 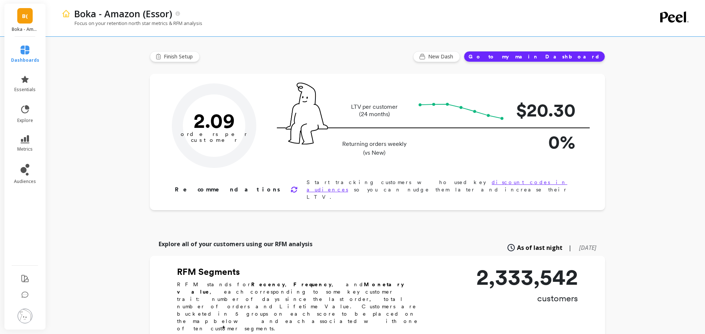 I want to click on p: $20.30, so click(x=546, y=110).